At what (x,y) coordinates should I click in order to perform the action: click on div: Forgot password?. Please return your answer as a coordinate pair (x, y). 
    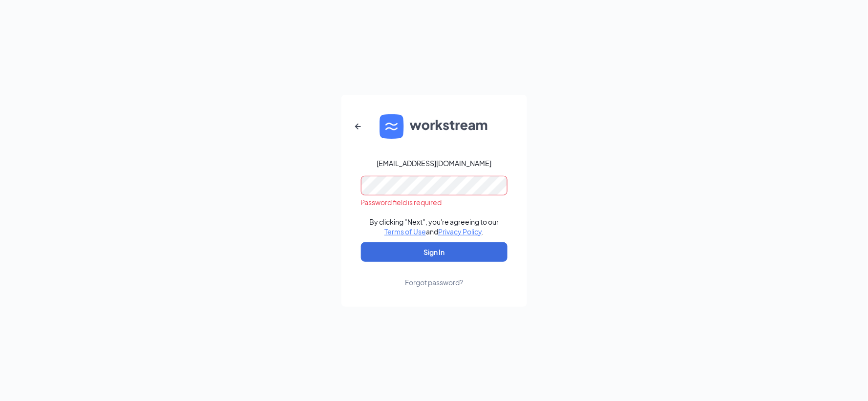
    Looking at the image, I should click on (434, 283).